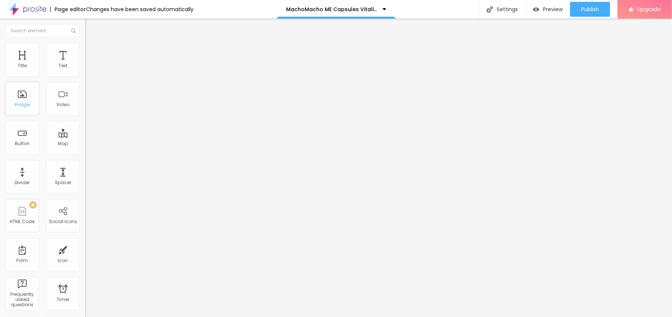 The width and height of the screenshot is (672, 317). Describe the element at coordinates (22, 221) in the screenshot. I see `div: HTML Code` at that location.